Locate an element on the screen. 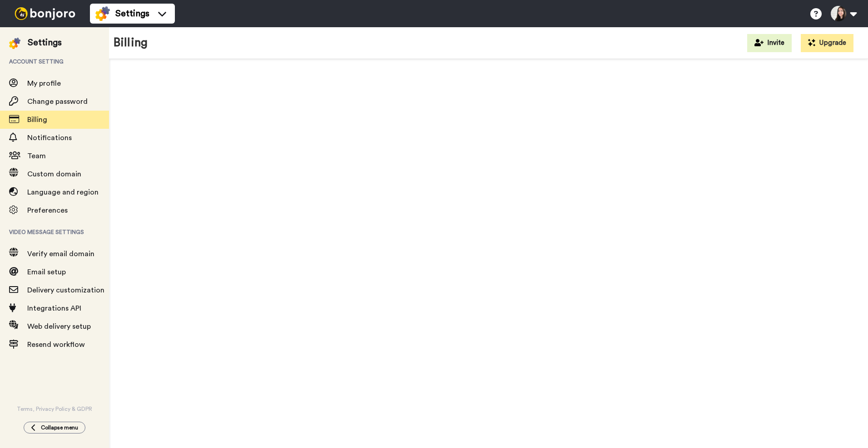 The image size is (868, 448). span: Custom domain is located at coordinates (54, 174).